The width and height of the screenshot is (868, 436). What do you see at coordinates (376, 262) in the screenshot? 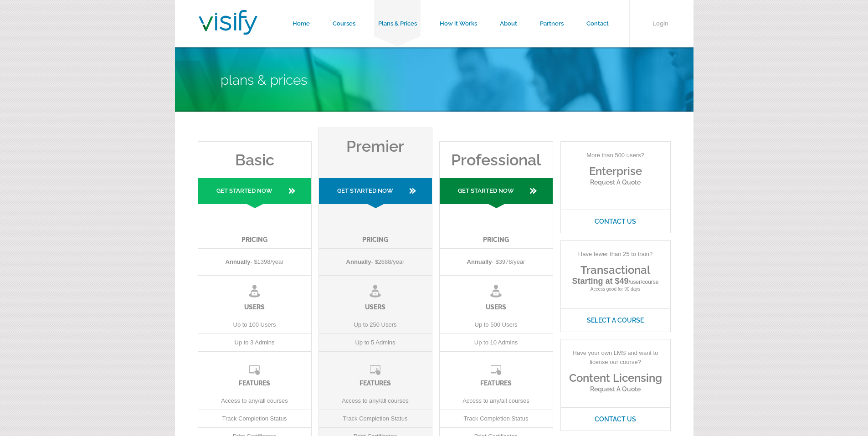
I see `li: - $2688/year` at bounding box center [376, 262].